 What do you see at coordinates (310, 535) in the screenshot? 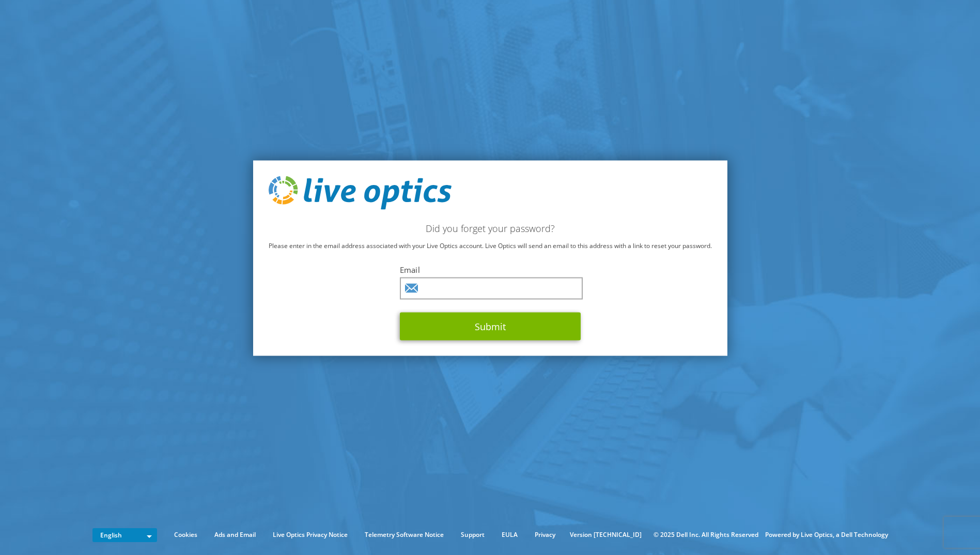
I see `a: Live Optics Privacy Notice` at bounding box center [310, 535].